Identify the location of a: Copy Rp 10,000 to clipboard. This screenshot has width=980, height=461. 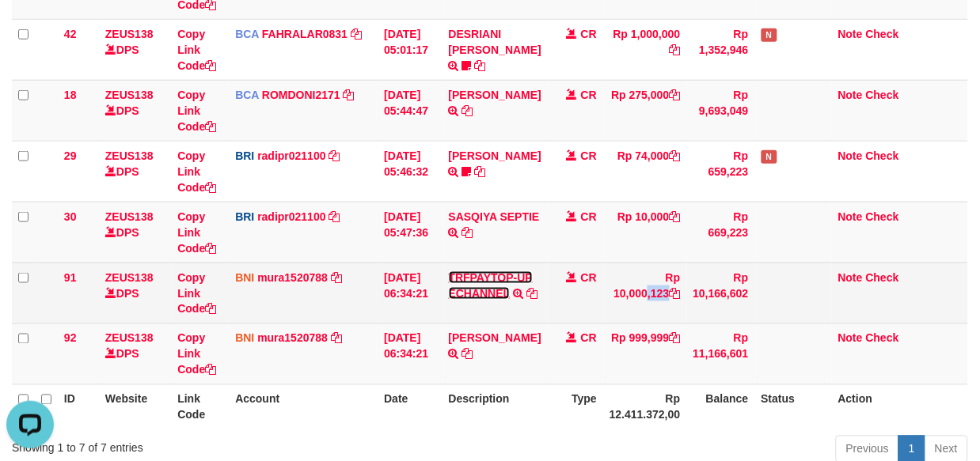
(675, 217).